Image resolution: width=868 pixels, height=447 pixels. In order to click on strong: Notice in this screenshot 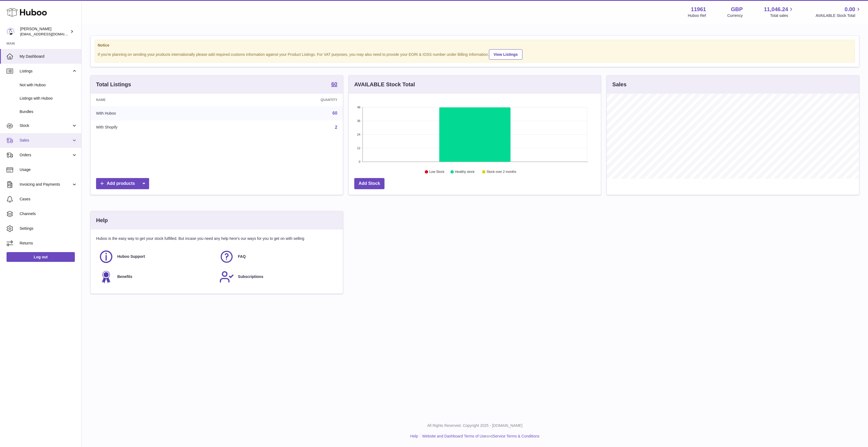, I will do `click(475, 46)`.